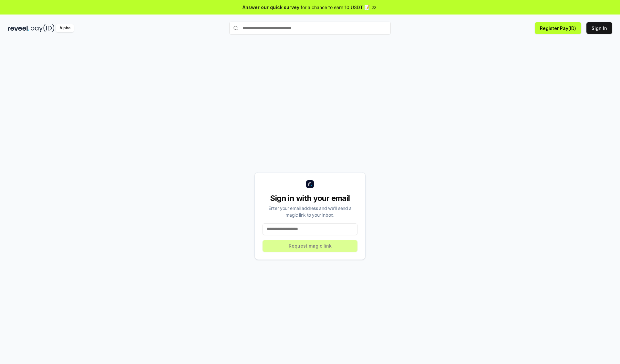  What do you see at coordinates (271, 7) in the screenshot?
I see `span: Answer our quick survey` at bounding box center [271, 7].